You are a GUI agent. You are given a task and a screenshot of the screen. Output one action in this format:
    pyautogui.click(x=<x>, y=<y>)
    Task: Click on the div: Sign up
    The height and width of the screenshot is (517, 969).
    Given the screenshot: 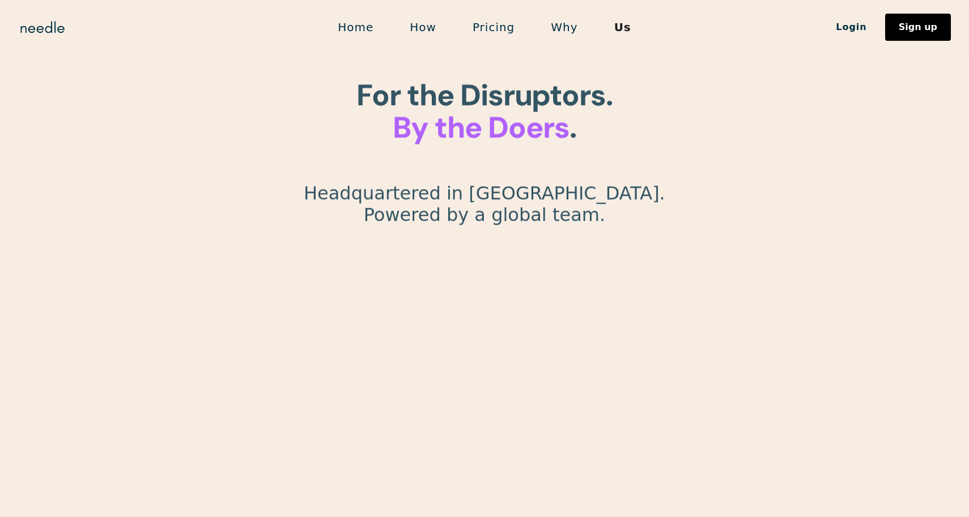 What is the action you would take?
    pyautogui.click(x=918, y=27)
    